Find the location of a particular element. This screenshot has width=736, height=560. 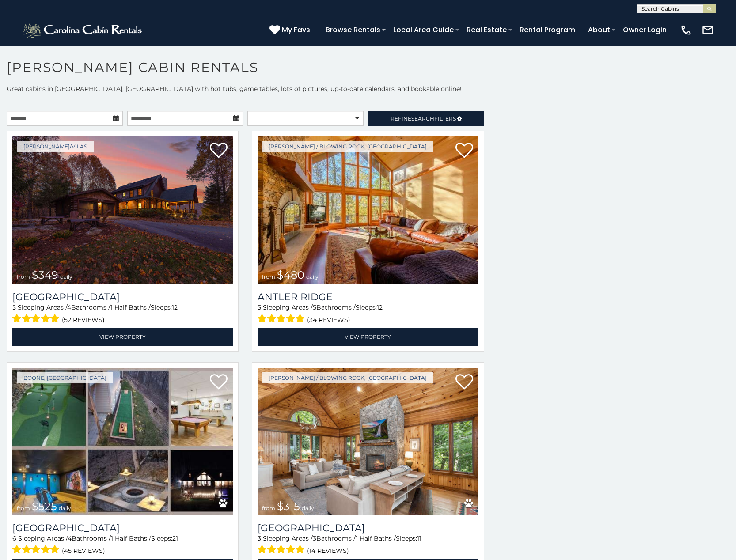

a: Wildlife Manor from $525 daily is located at coordinates (123, 442).